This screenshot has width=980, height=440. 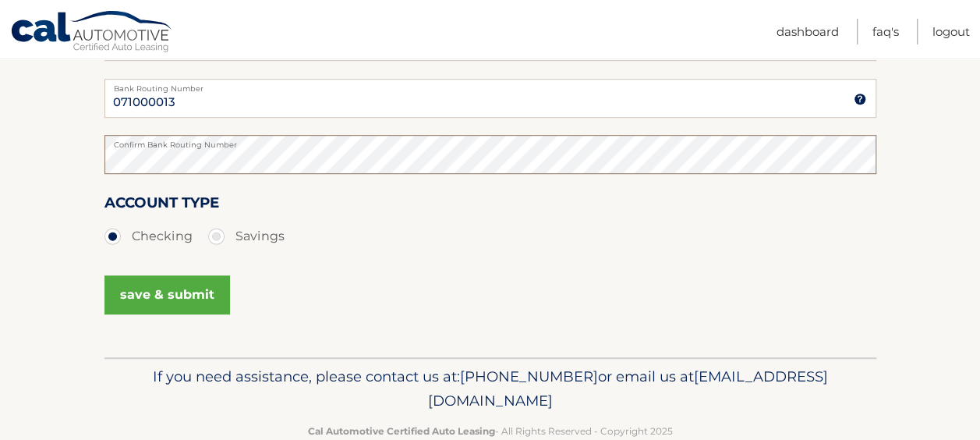 What do you see at coordinates (952, 32) in the screenshot?
I see `a: Logout` at bounding box center [952, 32].